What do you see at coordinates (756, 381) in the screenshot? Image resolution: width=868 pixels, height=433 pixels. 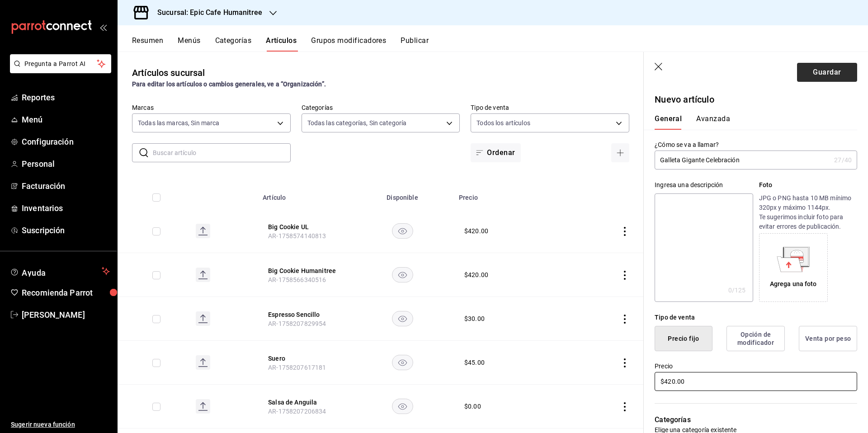 I see `input: $0.00` at bounding box center [756, 381].